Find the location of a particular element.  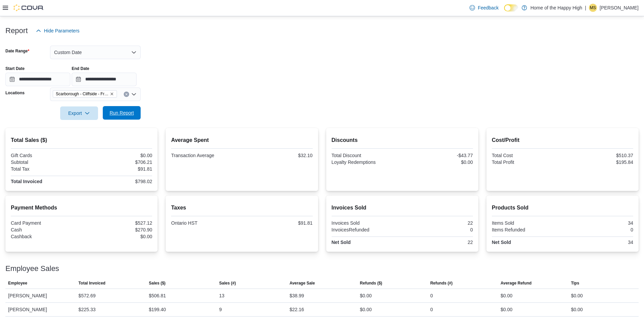

div: 9 is located at coordinates (220, 309).